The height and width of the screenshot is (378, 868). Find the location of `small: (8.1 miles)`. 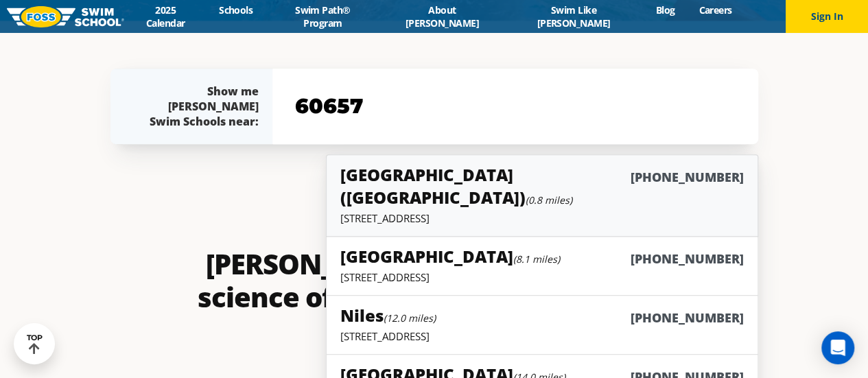

small: (8.1 miles) is located at coordinates (537, 259).